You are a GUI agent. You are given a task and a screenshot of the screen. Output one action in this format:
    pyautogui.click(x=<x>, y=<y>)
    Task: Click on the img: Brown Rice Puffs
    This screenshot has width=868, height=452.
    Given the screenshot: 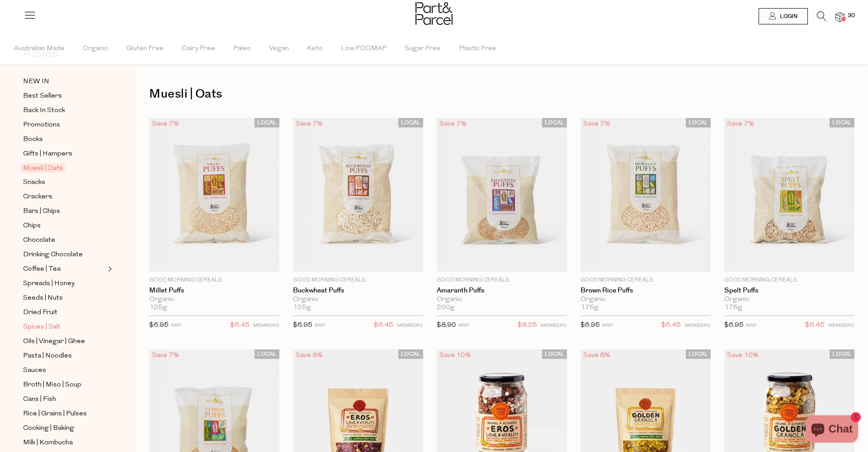 What is the action you would take?
    pyautogui.click(x=646, y=195)
    